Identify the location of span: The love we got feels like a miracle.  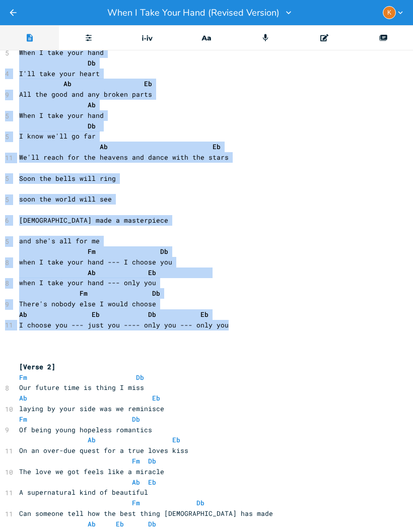
(92, 472).